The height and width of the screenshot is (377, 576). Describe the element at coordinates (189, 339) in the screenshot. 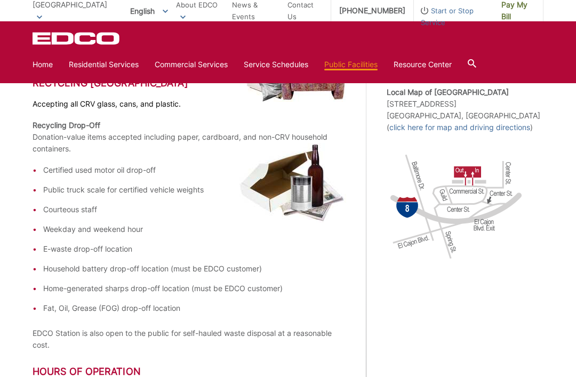

I see `p: EDCO Station is also open to the public for self-hauled waste disposal at a reasonable cost.` at that location.